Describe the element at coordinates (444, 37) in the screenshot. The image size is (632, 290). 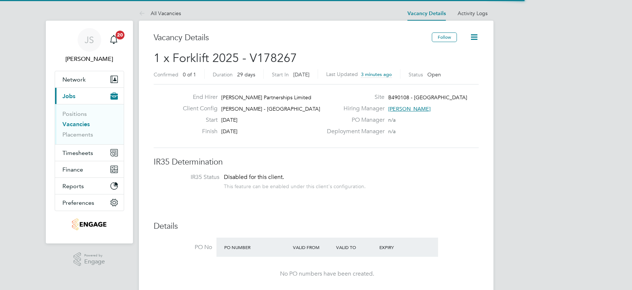
I see `button: Follow` at that location.